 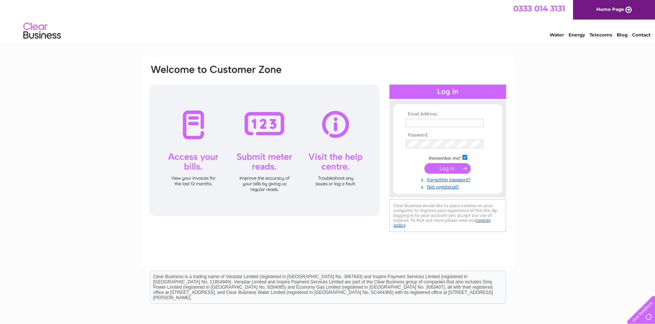 What do you see at coordinates (641, 35) in the screenshot?
I see `a: Contact` at bounding box center [641, 35].